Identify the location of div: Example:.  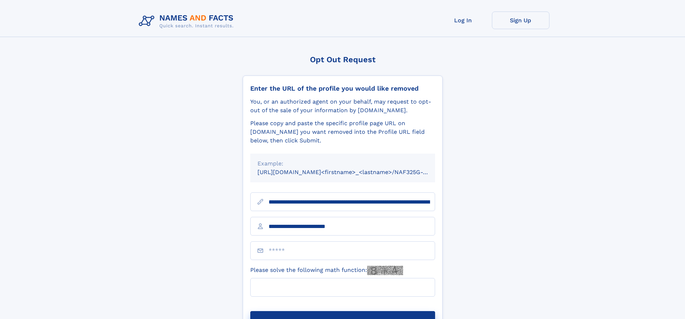
(342, 164).